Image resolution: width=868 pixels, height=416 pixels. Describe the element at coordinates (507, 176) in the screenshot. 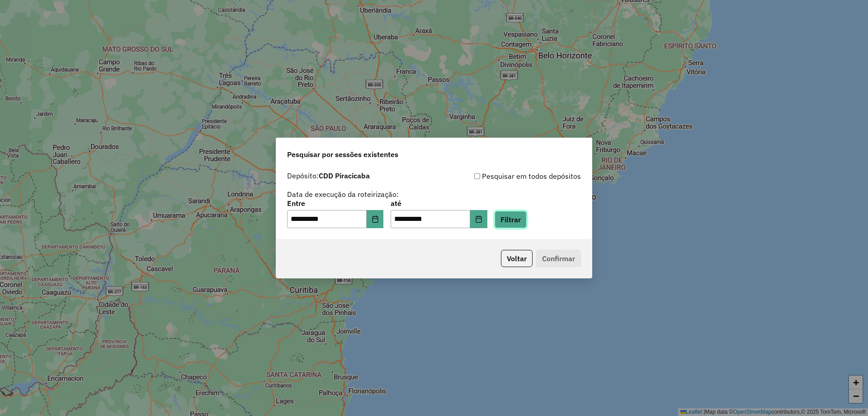

I see `div: Pesquisar em todos depósitos` at that location.